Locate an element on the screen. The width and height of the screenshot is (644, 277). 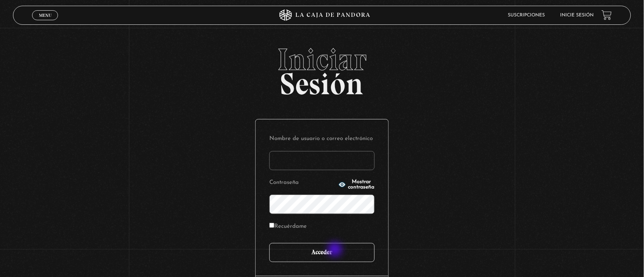
h2: Sesión is located at coordinates (322, 69).